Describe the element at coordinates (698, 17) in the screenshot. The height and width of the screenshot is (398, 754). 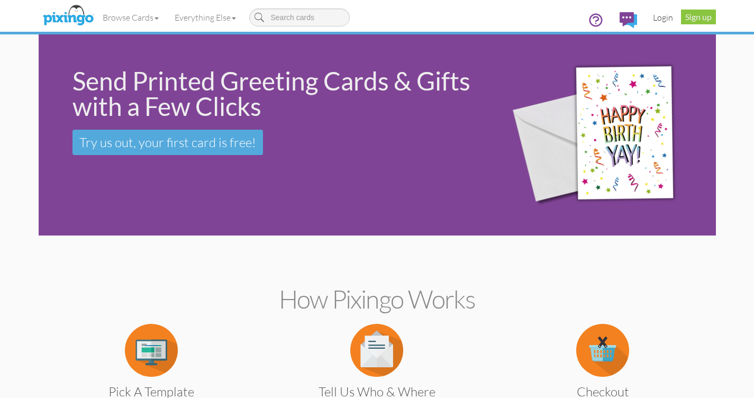
I see `a: Sign up` at that location.